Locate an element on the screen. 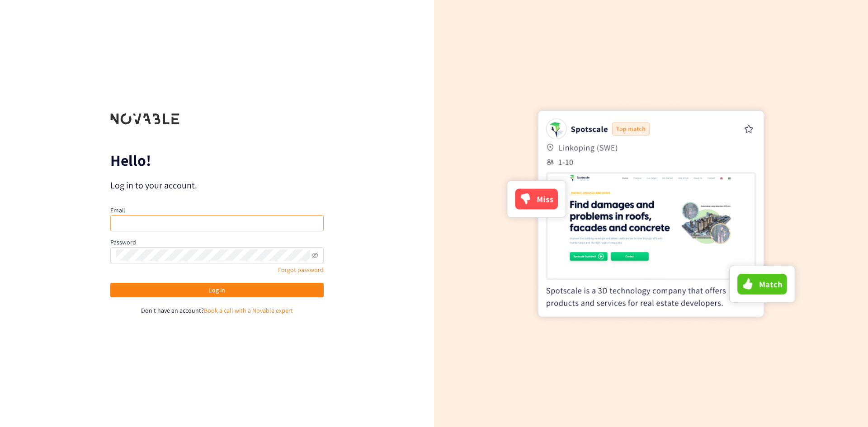 This screenshot has width=868, height=427. a: Forgot password is located at coordinates (300, 270).